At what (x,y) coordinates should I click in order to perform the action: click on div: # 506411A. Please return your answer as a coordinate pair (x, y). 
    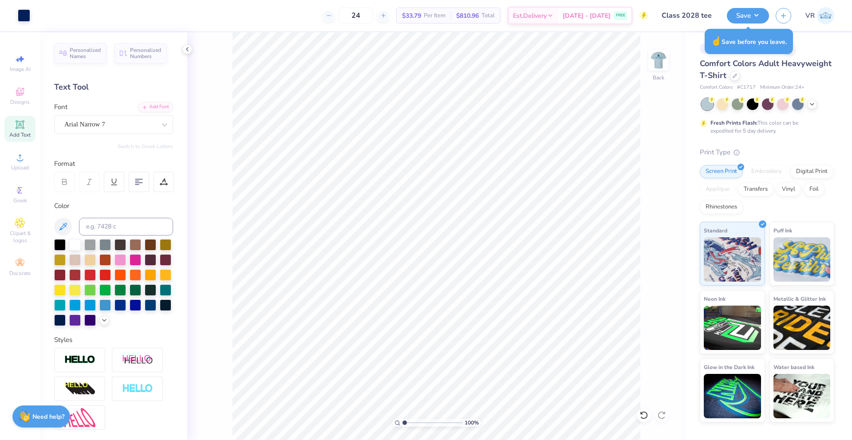
    Looking at the image, I should click on (718, 48).